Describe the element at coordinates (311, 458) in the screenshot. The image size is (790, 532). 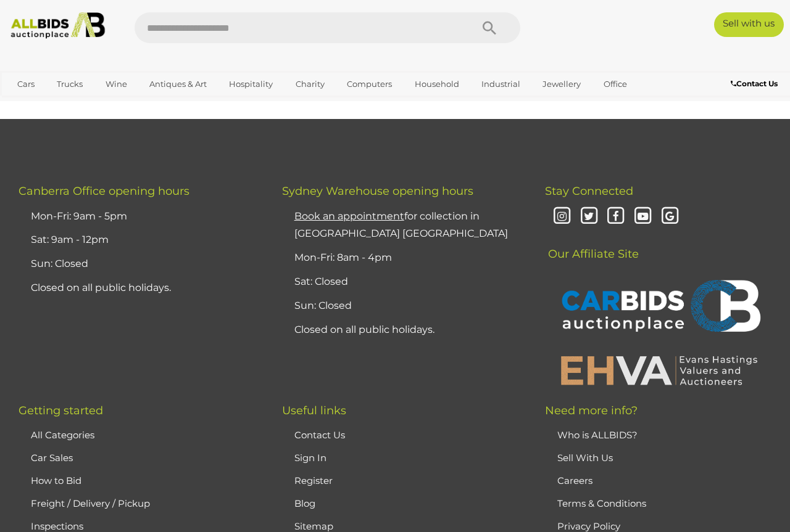
I see `a: Sign In` at that location.